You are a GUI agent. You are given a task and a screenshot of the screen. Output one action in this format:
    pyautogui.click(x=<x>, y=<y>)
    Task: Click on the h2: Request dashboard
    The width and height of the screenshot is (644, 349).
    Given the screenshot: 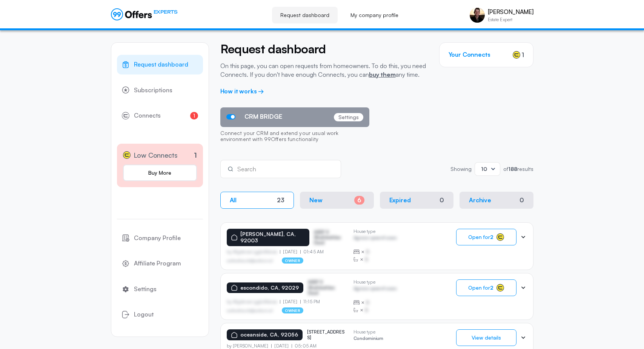 What is the action you would take?
    pyautogui.click(x=324, y=49)
    